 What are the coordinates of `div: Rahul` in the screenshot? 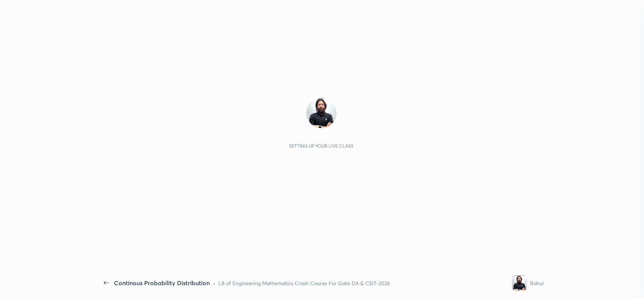 It's located at (537, 283).